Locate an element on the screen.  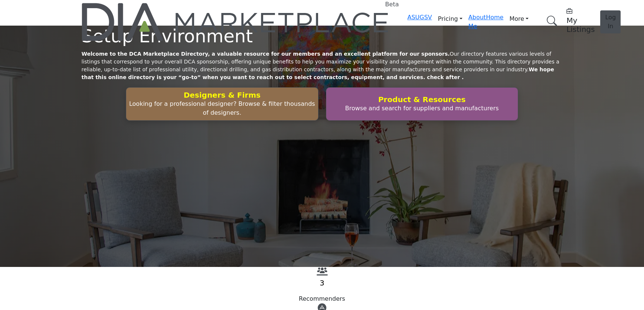
a: ASUGSV is located at coordinates (419, 17).